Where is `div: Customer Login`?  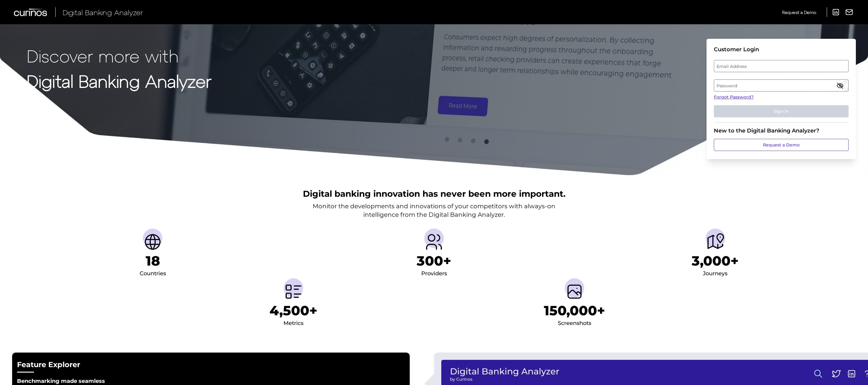 div: Customer Login is located at coordinates (781, 50).